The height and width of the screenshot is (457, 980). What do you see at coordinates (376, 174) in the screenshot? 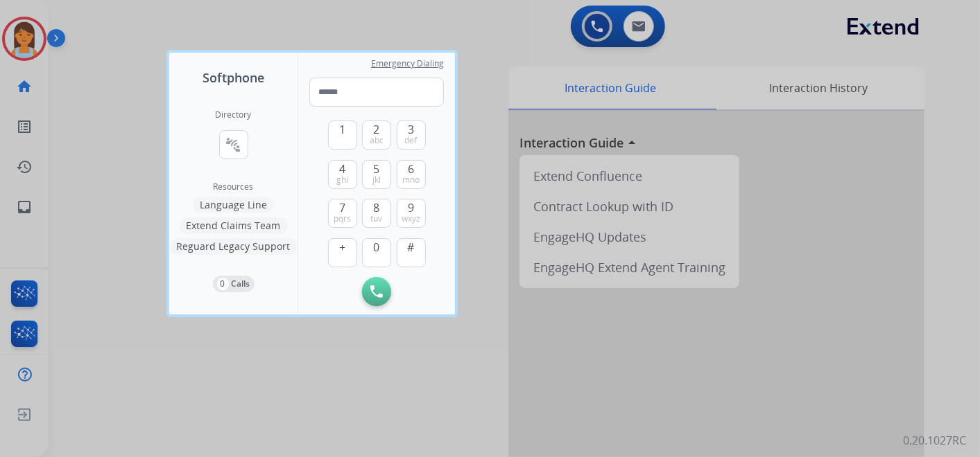
I see `button: 5jkl` at bounding box center [376, 174].